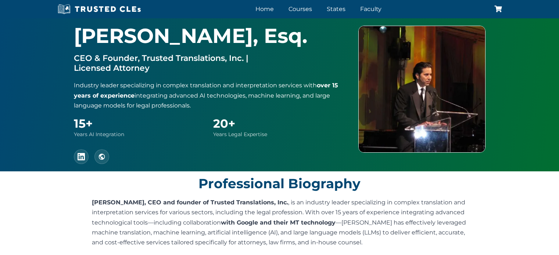 This screenshot has width=559, height=255. What do you see at coordinates (278, 223) in the screenshot?
I see `b: with Google and their MT technology` at bounding box center [278, 223].